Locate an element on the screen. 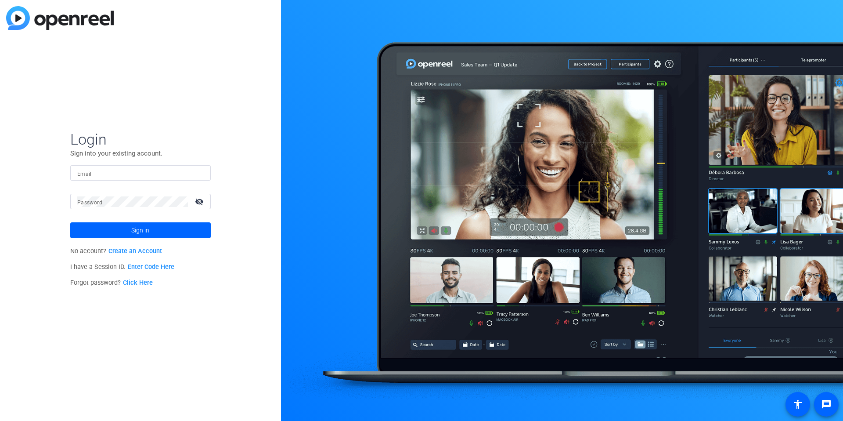 The width and height of the screenshot is (843, 421). span: Sign in is located at coordinates (140, 230).